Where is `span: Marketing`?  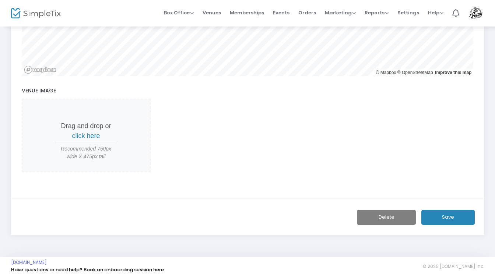 span: Marketing is located at coordinates (341, 13).